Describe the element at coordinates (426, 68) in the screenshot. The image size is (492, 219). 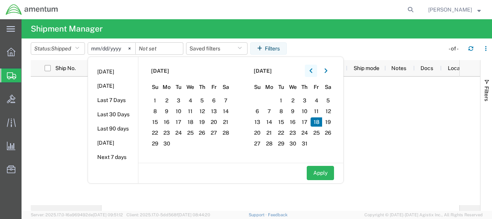
I see `span: Docs` at that location.